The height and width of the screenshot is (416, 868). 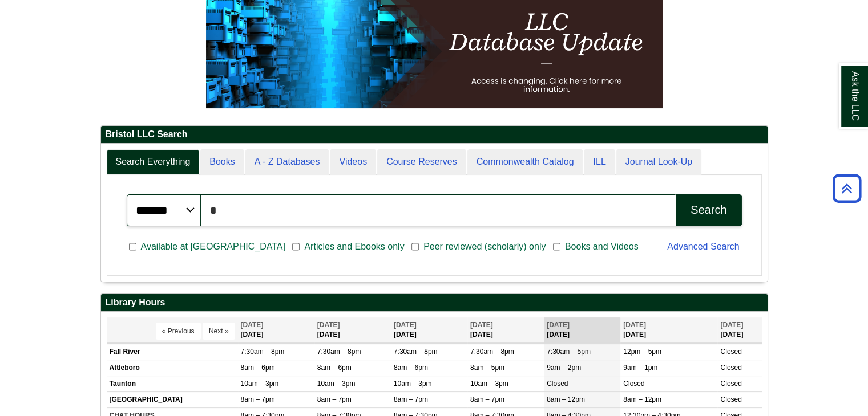 What do you see at coordinates (708, 211) in the screenshot?
I see `button: Search` at bounding box center [708, 211].